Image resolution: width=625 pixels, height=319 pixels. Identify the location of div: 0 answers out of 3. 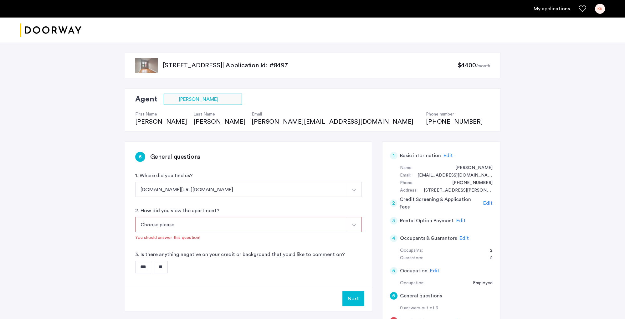
(447, 308).